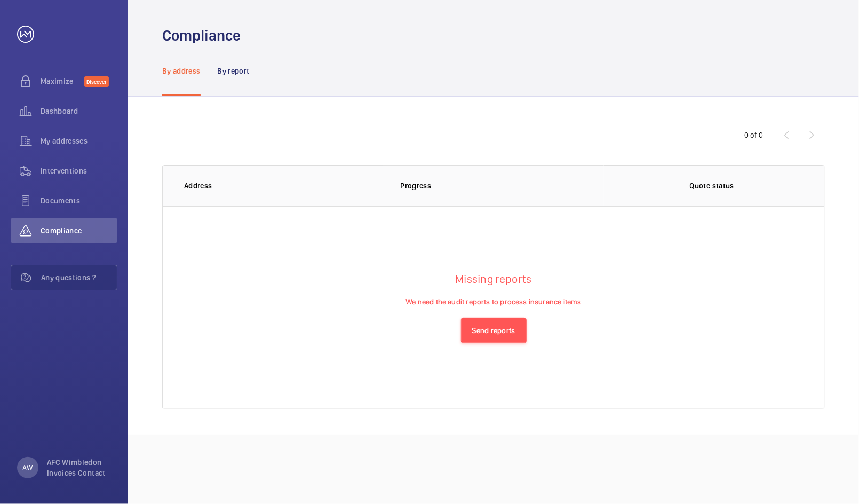 The height and width of the screenshot is (504, 859). I want to click on p: Quote status, so click(712, 186).